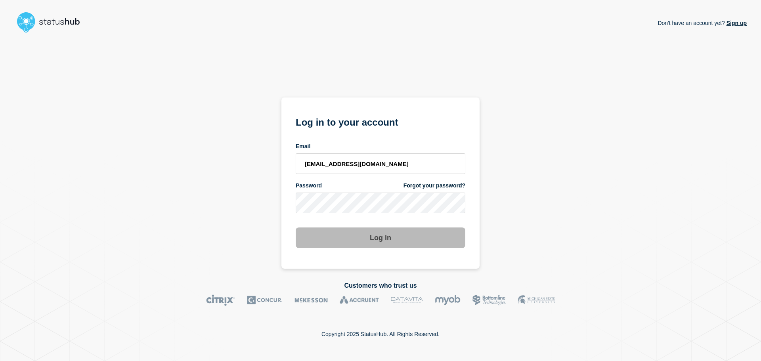 The width and height of the screenshot is (761, 361). I want to click on p: Copyright 2025 StatusHub. All Rights Reserved., so click(381, 334).